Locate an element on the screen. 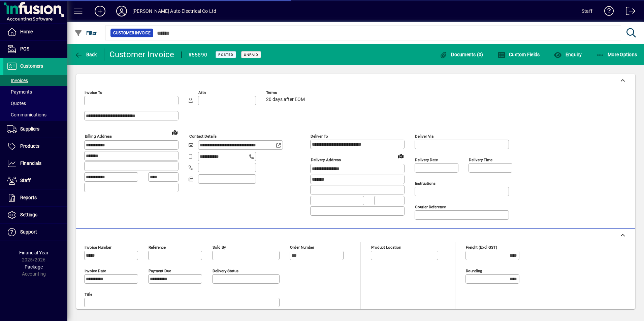 The image size is (644, 321). span: 20 days after EOM is located at coordinates (285, 100).